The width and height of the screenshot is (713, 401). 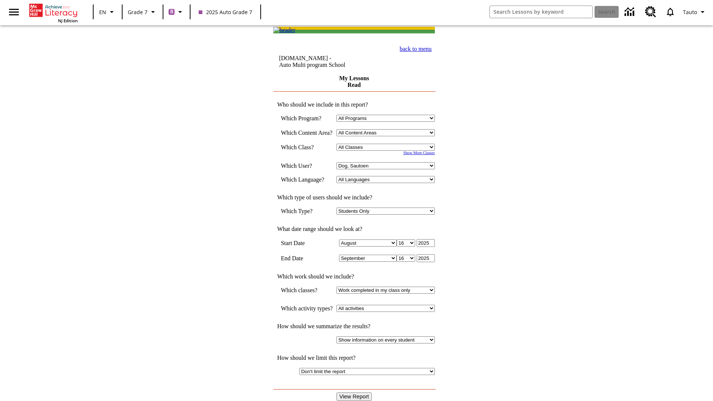 I want to click on td: Which Type?, so click(x=307, y=211).